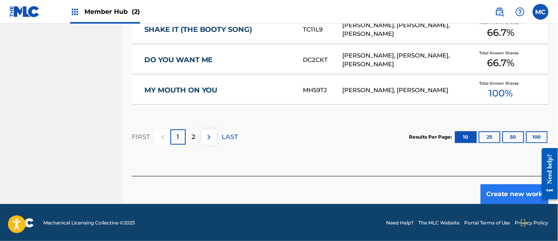  I want to click on button: 100, so click(536, 137).